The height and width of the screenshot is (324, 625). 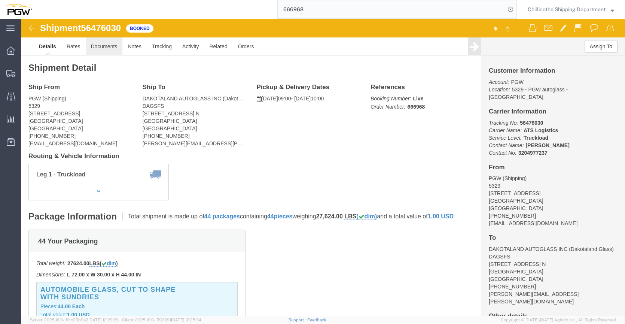 What do you see at coordinates (566, 9) in the screenshot?
I see `span: Chillicothe Shipping Department` at bounding box center [566, 9].